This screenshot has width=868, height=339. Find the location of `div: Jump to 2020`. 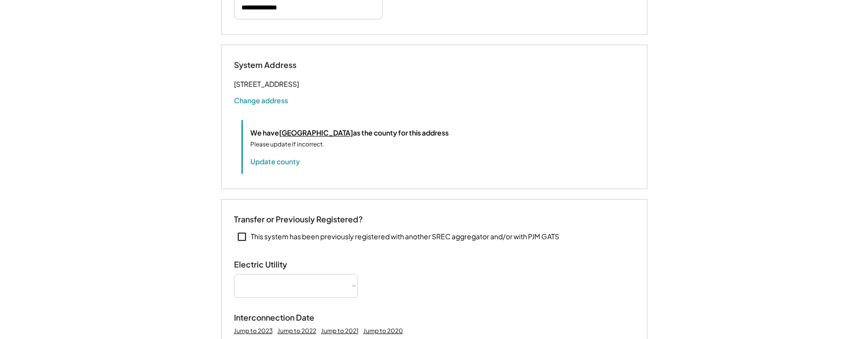

div: Jump to 2020 is located at coordinates (383, 330).